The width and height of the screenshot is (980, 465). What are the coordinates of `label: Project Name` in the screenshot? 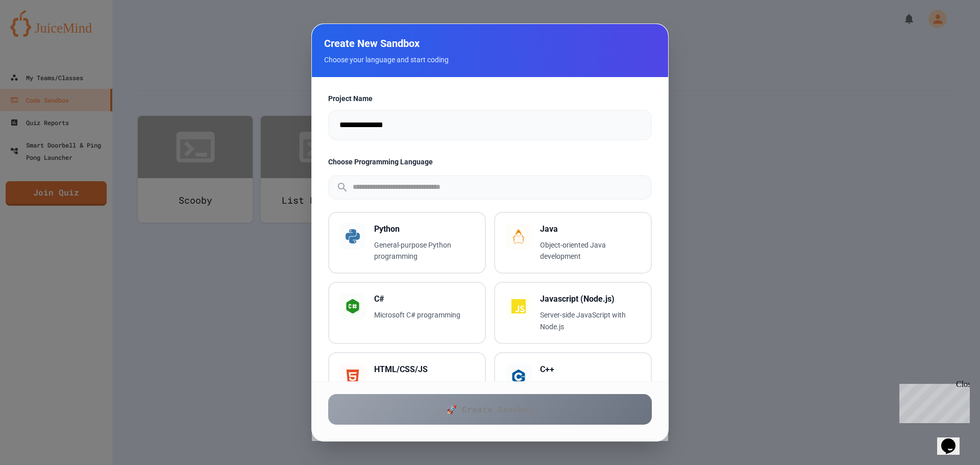 It's located at (490, 98).